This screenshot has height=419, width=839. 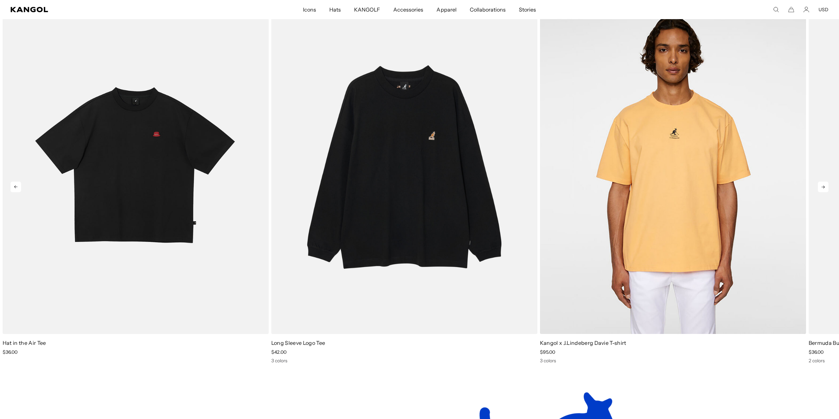 I want to click on summary: Search here, so click(x=776, y=10).